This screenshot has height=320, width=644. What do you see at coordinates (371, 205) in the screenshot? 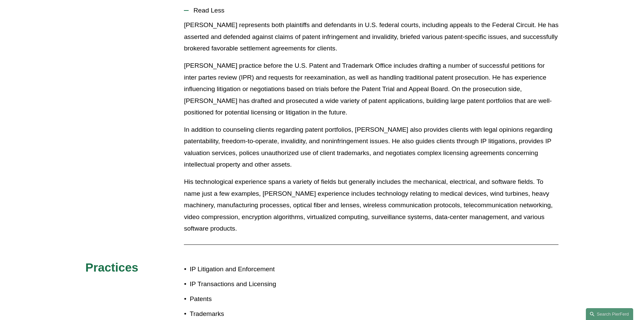
I see `p: His technological experience spans a variety of fields but generally includes the mechanical, ele...` at bounding box center [371, 205].